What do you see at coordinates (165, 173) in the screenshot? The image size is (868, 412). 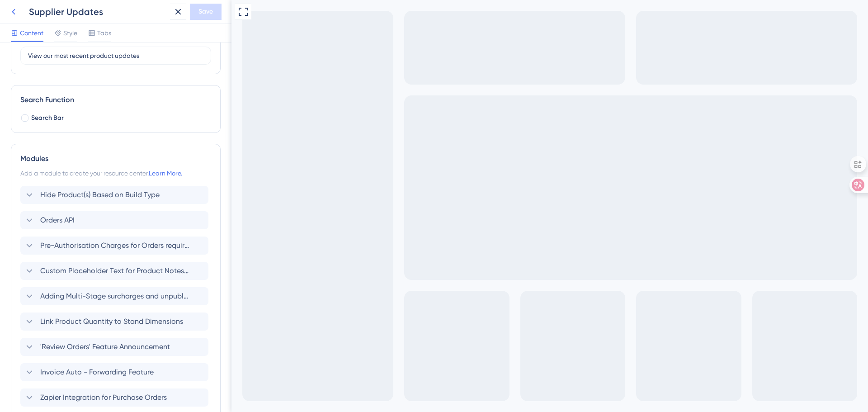 I see `a: Learn More.` at bounding box center [165, 173].